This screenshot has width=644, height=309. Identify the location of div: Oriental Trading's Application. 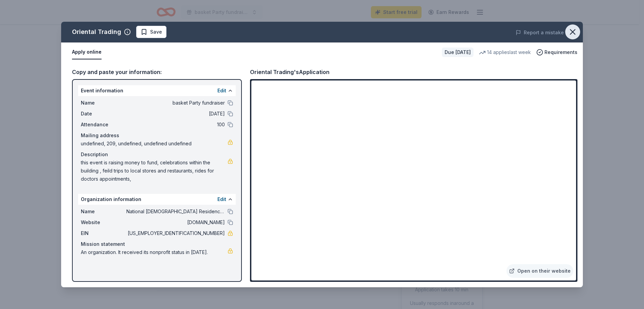
(290, 72).